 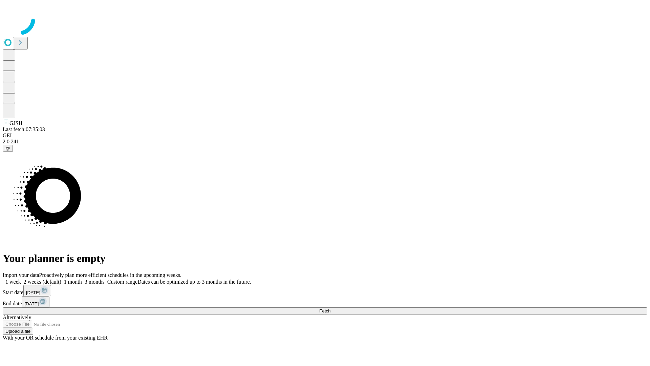 I want to click on button: Fetch, so click(x=325, y=310).